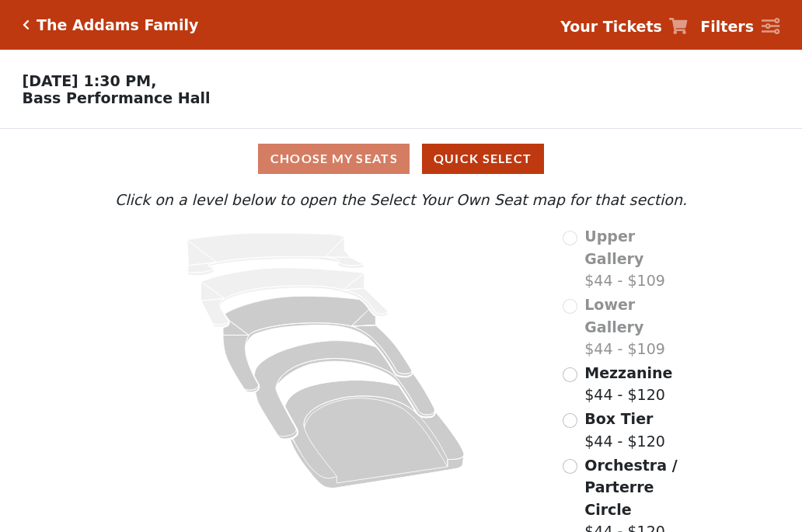  What do you see at coordinates (614, 247) in the screenshot?
I see `span: Upper Gallery` at bounding box center [614, 247].